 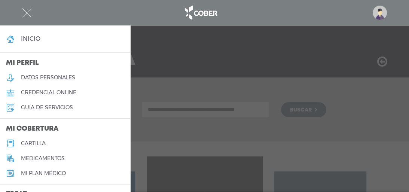 I want to click on h5: guía de servicios, so click(x=47, y=107).